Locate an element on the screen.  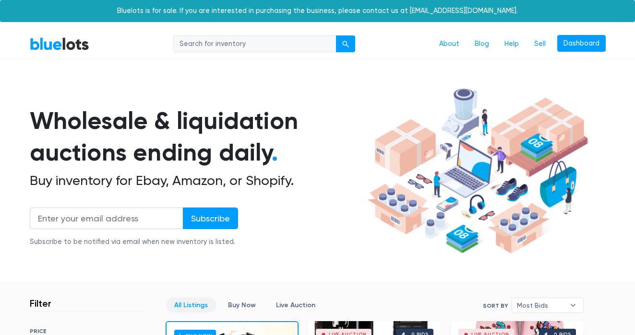
a: About is located at coordinates (449, 44).